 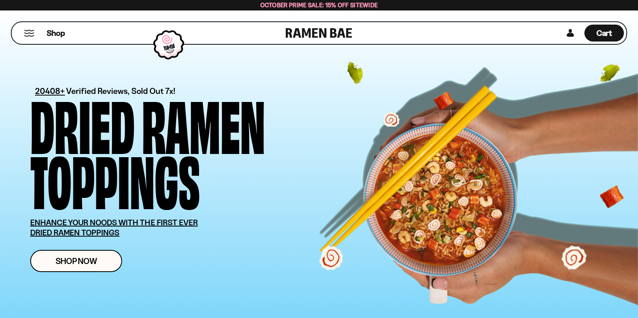 I want to click on div: Cart, so click(x=604, y=33).